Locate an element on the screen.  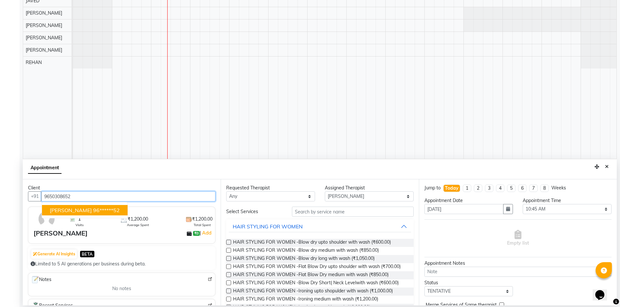
li: 4 is located at coordinates (500, 188).